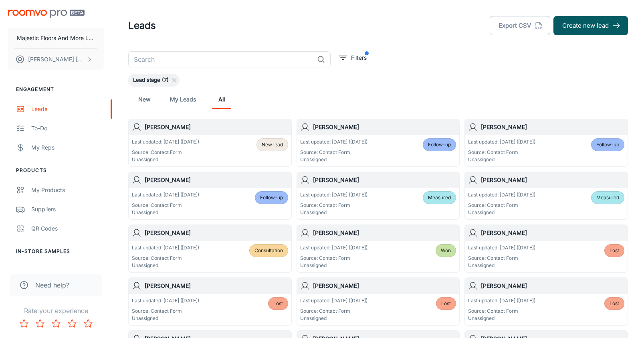  Describe the element at coordinates (144, 99) in the screenshot. I see `a: New` at that location.